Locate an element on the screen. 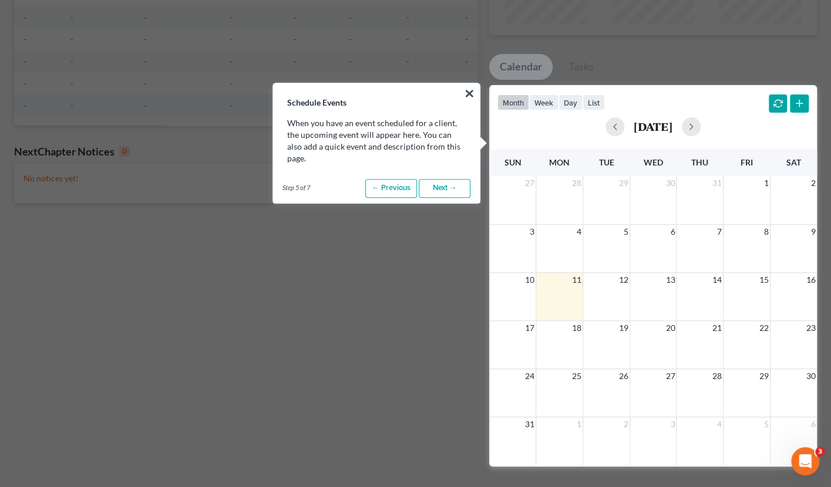  span: 25 is located at coordinates (577, 376).